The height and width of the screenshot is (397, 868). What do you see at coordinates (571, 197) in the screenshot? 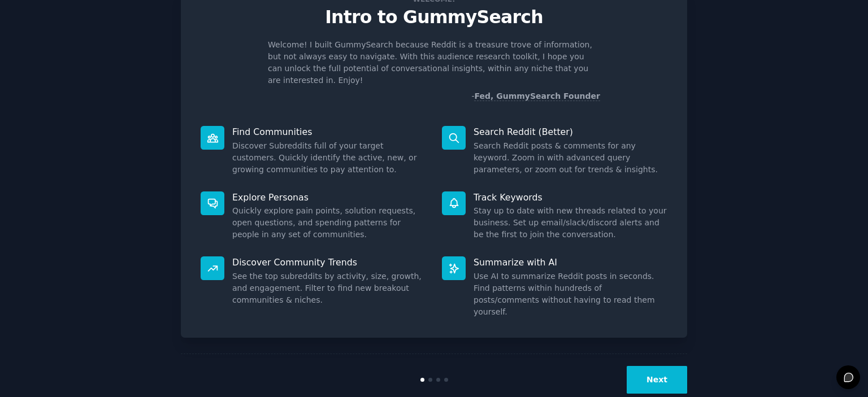
I see `p: Track Keywords` at bounding box center [571, 197].